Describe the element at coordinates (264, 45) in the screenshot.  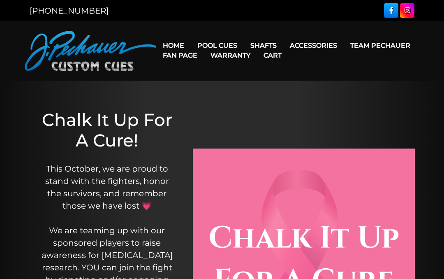
I see `a: Shafts` at that location.